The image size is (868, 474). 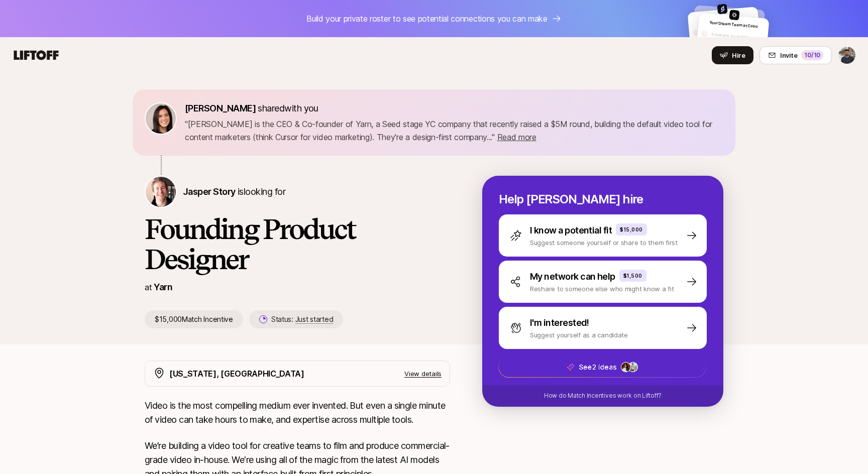 What do you see at coordinates (602, 289) in the screenshot?
I see `p: Reshare to someone else who might know a fit` at bounding box center [602, 289].